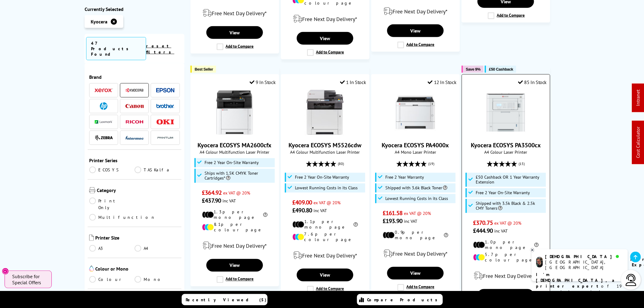 This screenshot has width=644, height=308. Describe the element at coordinates (302, 203) in the screenshot. I see `span: £409.00` at that location.